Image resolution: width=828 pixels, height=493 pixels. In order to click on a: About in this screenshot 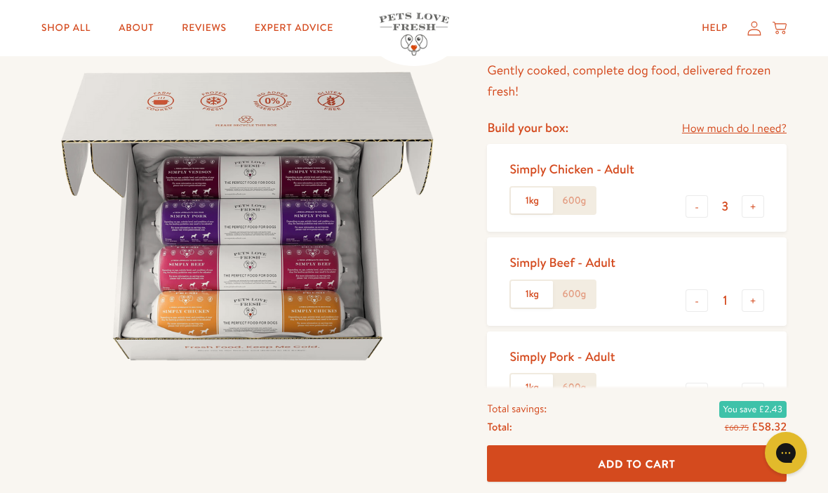, I will do `click(136, 28)`.